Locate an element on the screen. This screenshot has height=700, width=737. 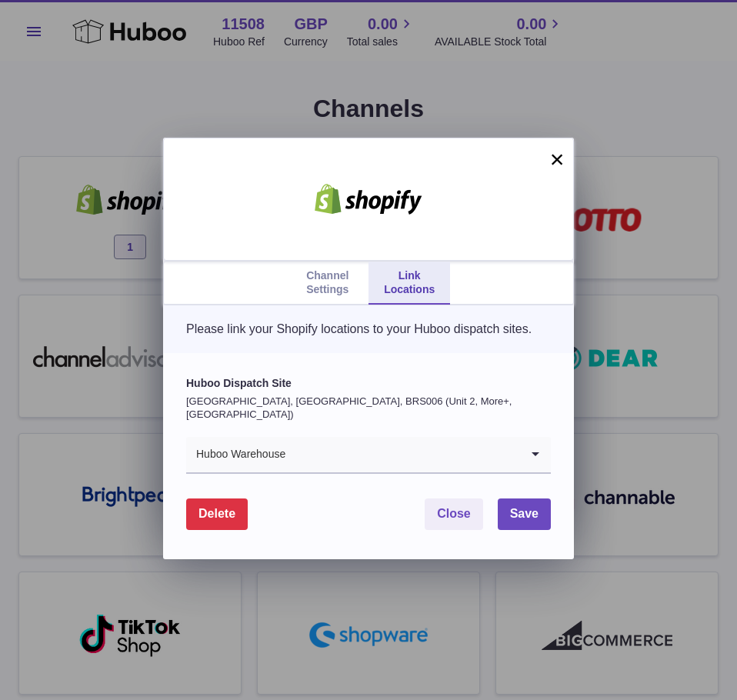
span: Delete is located at coordinates (217, 513).